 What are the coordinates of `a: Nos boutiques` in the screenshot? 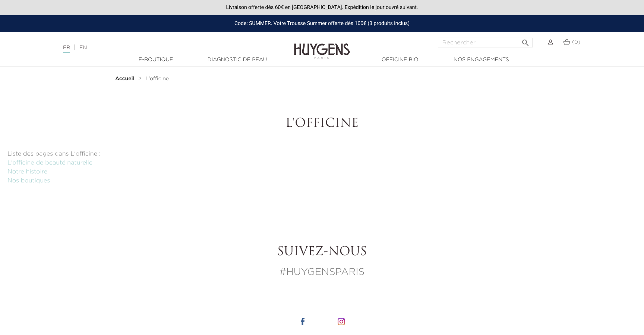 It's located at (29, 181).